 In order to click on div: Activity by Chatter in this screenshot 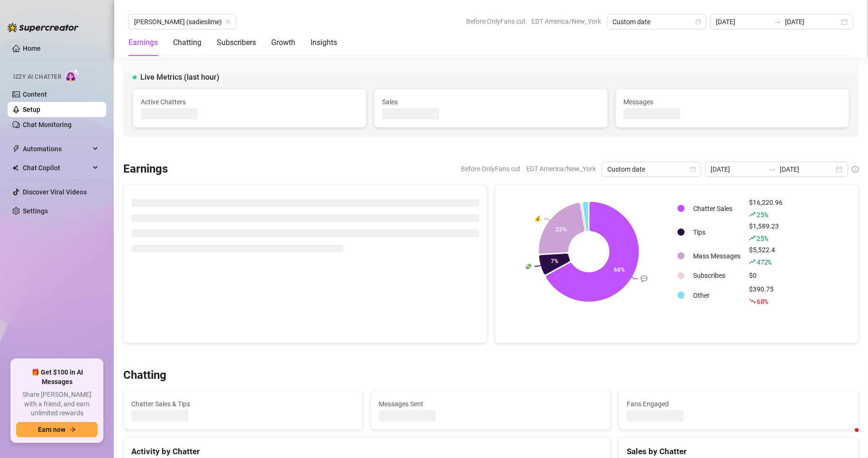, I will do `click(367, 452)`.